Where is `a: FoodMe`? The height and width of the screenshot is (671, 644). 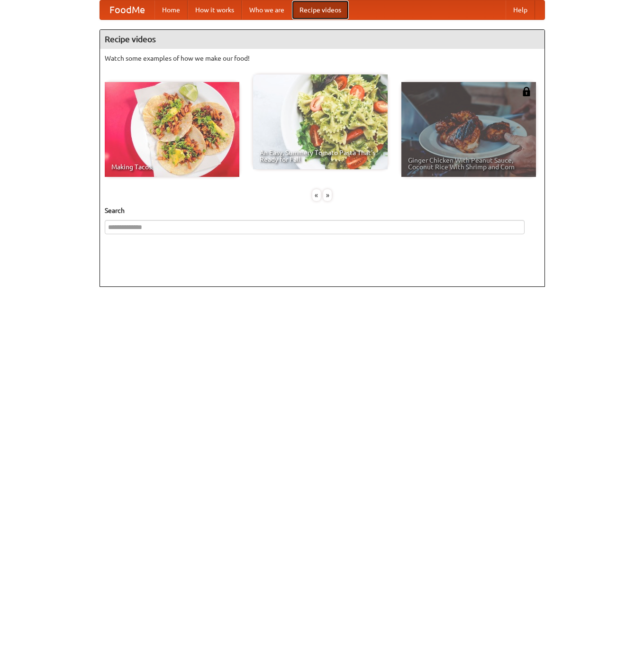
a: FoodMe is located at coordinates (127, 10).